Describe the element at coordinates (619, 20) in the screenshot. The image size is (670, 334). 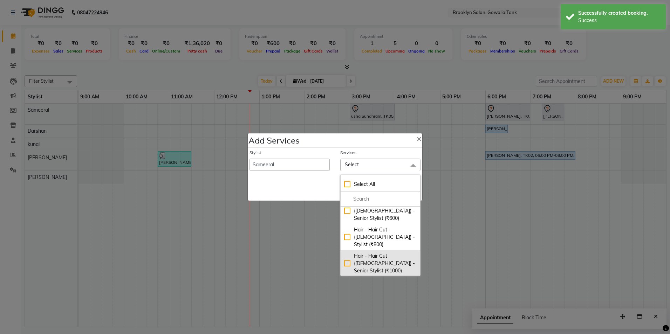
I see `div: Success` at that location.